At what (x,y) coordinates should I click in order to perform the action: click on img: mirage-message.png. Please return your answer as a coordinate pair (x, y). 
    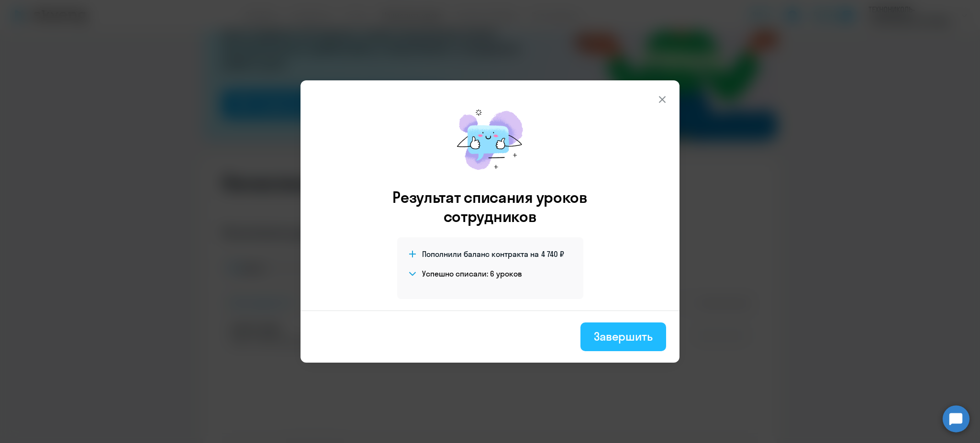
    Looking at the image, I should click on (490, 140).